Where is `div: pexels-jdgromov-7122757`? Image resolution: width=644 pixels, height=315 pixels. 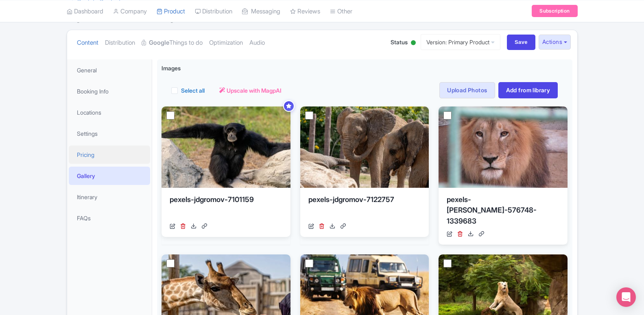
div: pexels-jdgromov-7122757 is located at coordinates (364, 206).